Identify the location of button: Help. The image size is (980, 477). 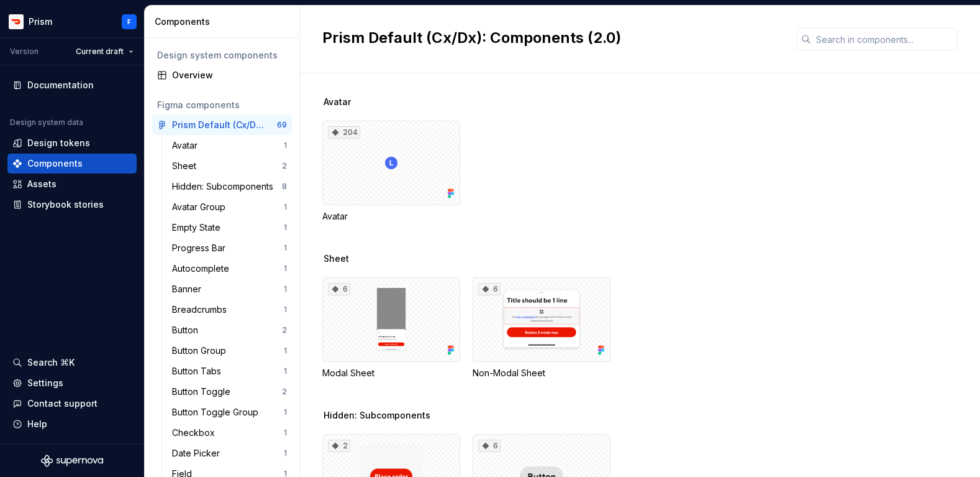
(72, 424).